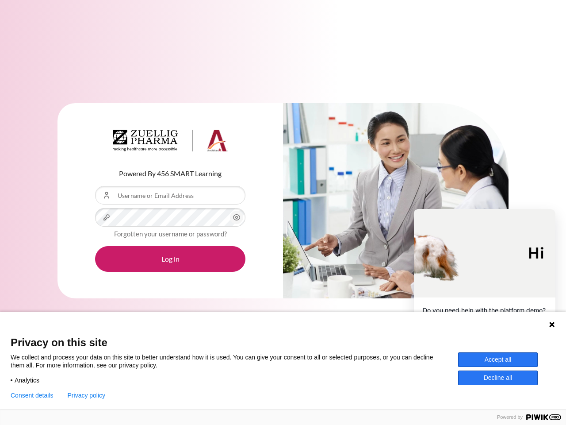 This screenshot has height=425, width=566. What do you see at coordinates (170, 141) in the screenshot?
I see `img: Architeck` at bounding box center [170, 141].